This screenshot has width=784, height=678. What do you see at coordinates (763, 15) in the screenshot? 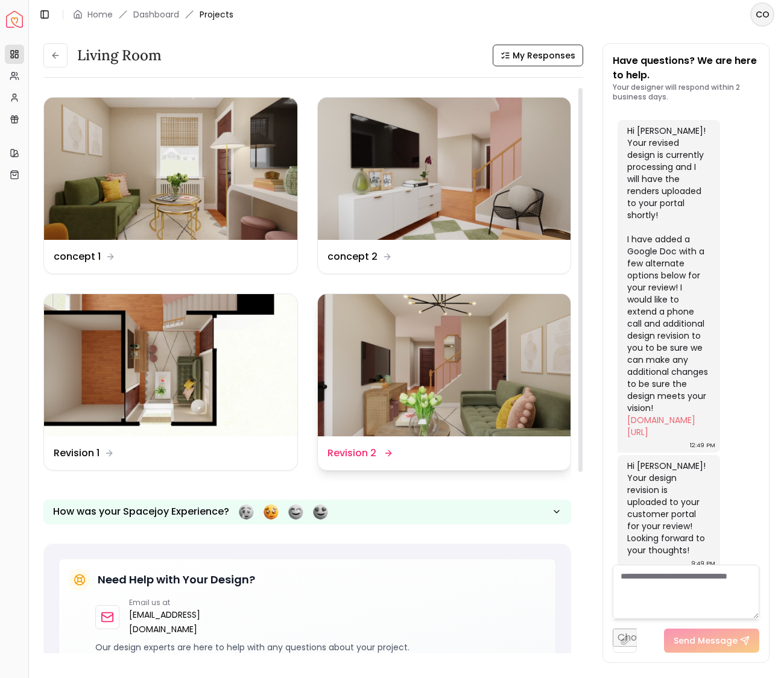
I see `button: CO` at bounding box center [763, 15].